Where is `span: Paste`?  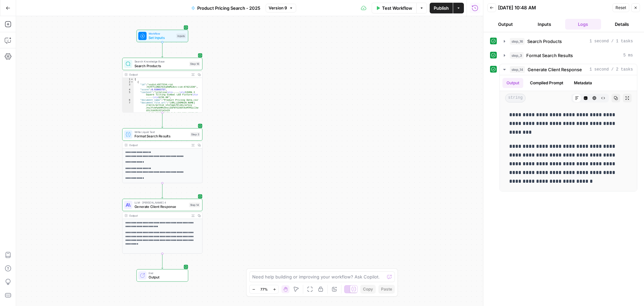
span: Paste is located at coordinates (386, 289).